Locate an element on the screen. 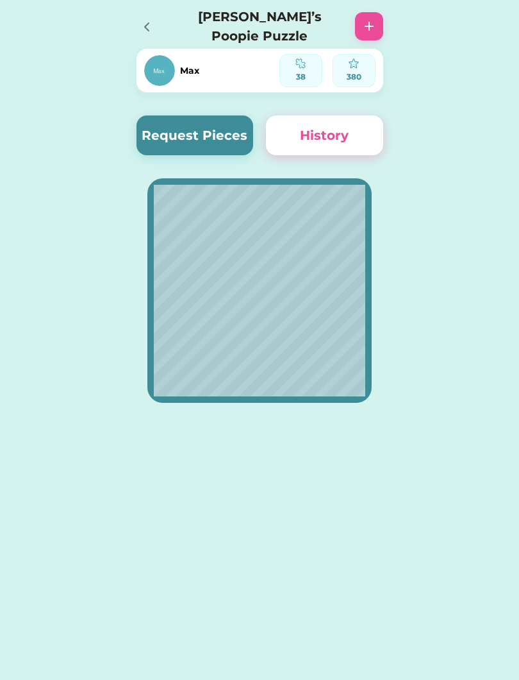 The width and height of the screenshot is (519, 680). img: programming-module-puzzle-1--code-puzzle-module-programming-plugin-piece.svg is located at coordinates (301, 63).